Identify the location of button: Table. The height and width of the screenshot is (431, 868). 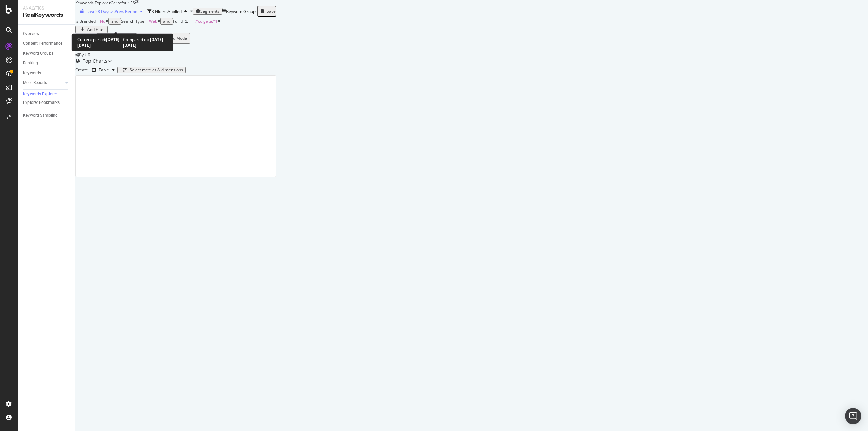
(103, 70).